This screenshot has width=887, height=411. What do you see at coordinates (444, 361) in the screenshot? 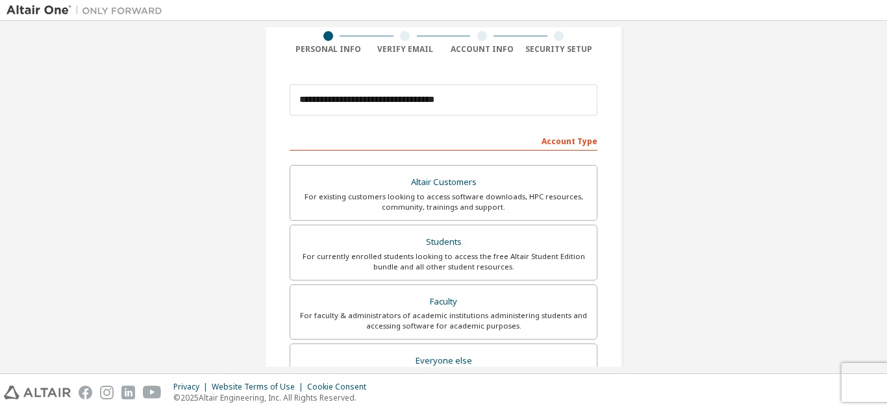
I see `div: Everyone else` at bounding box center [444, 361].